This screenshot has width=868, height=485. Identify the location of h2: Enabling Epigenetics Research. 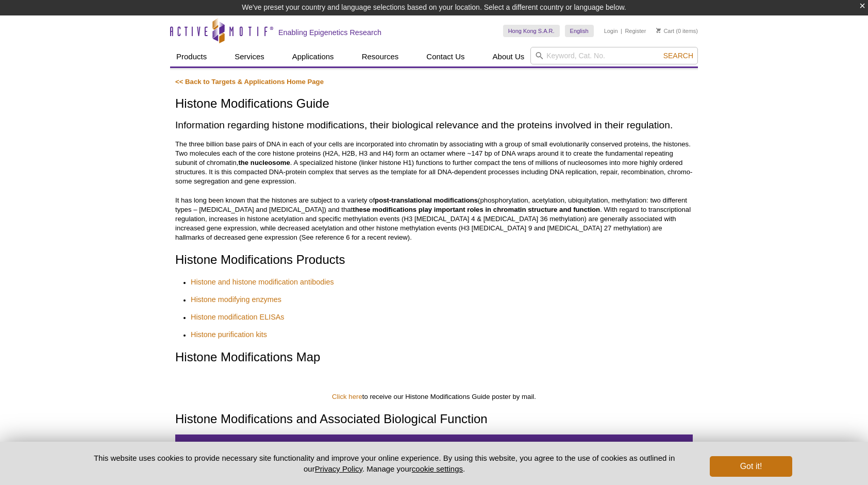
(330, 33).